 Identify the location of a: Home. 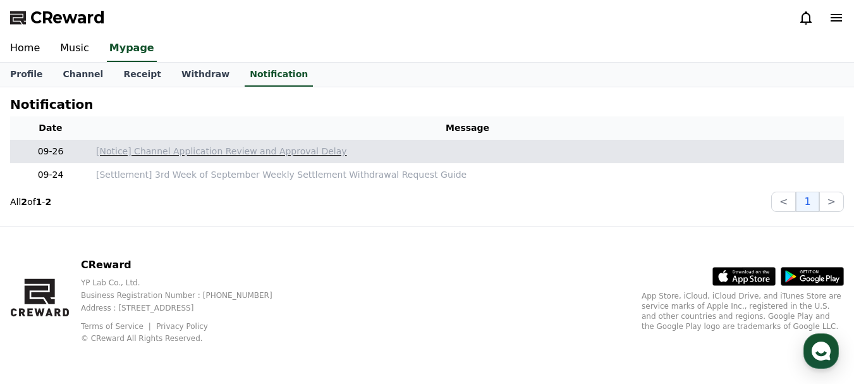
(44, 295).